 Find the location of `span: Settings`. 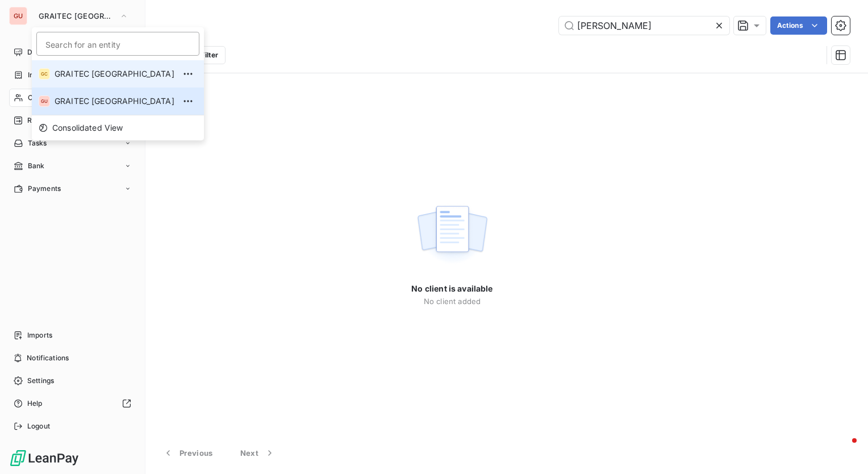

span: Settings is located at coordinates (40, 381).